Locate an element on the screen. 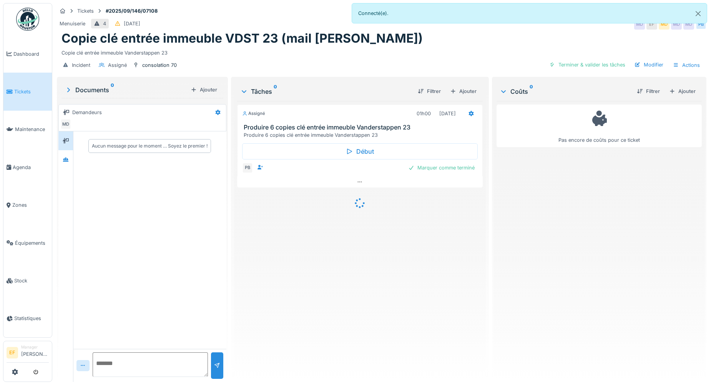  span: Zones is located at coordinates (30, 205).